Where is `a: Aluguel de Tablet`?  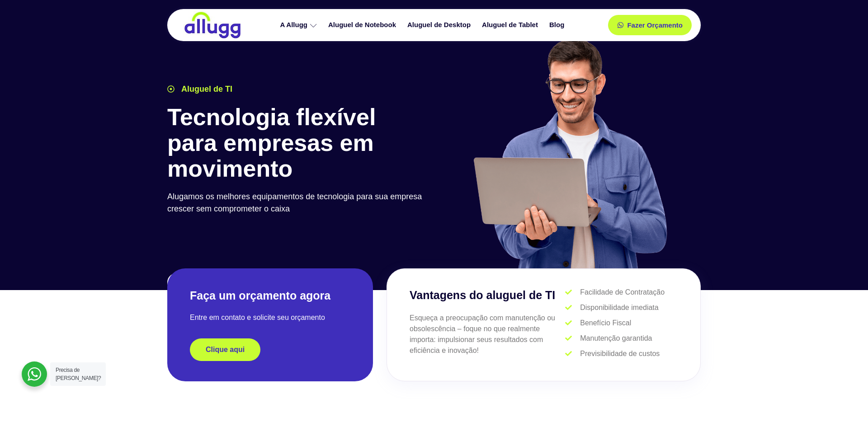 a: Aluguel de Tablet is located at coordinates (511, 25).